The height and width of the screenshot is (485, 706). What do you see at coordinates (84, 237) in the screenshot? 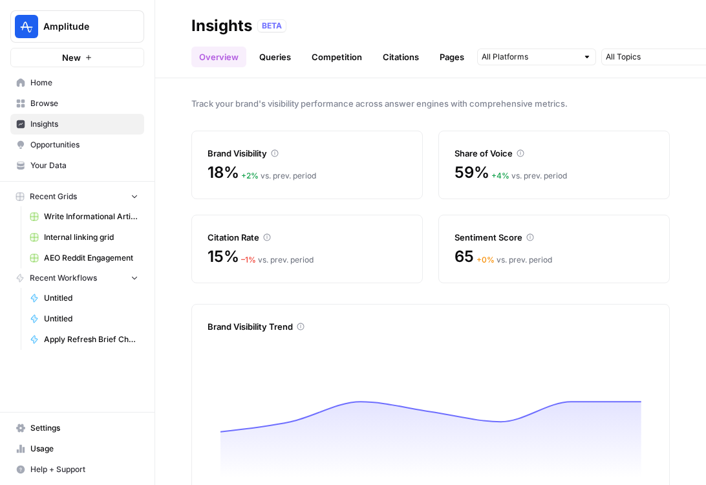
I see `a: Internal linking grid` at bounding box center [84, 237].